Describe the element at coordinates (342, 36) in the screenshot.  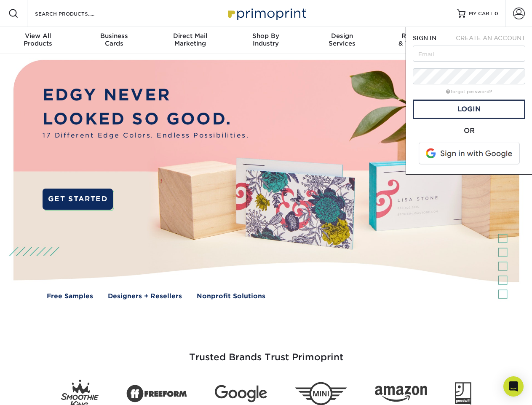
I see `span: Design` at that location.